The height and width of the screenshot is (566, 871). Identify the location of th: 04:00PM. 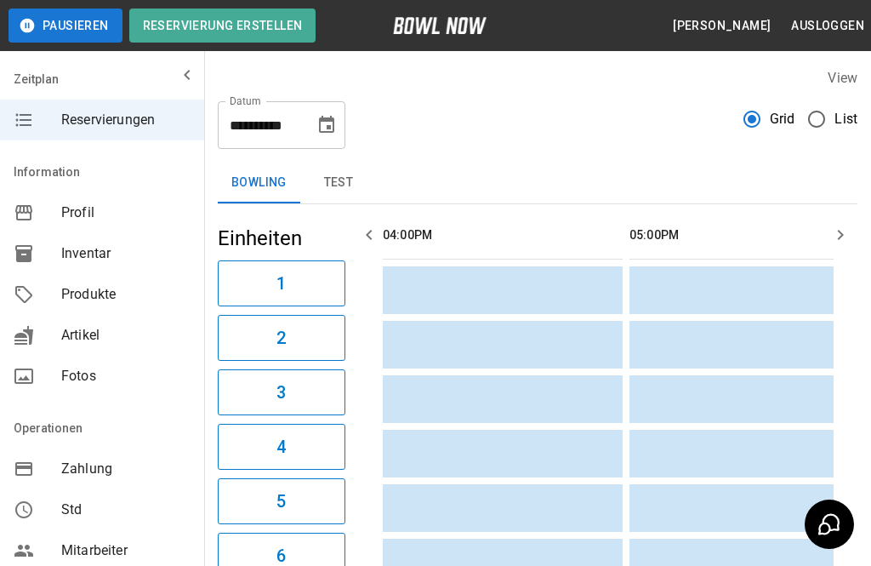
(503, 235).